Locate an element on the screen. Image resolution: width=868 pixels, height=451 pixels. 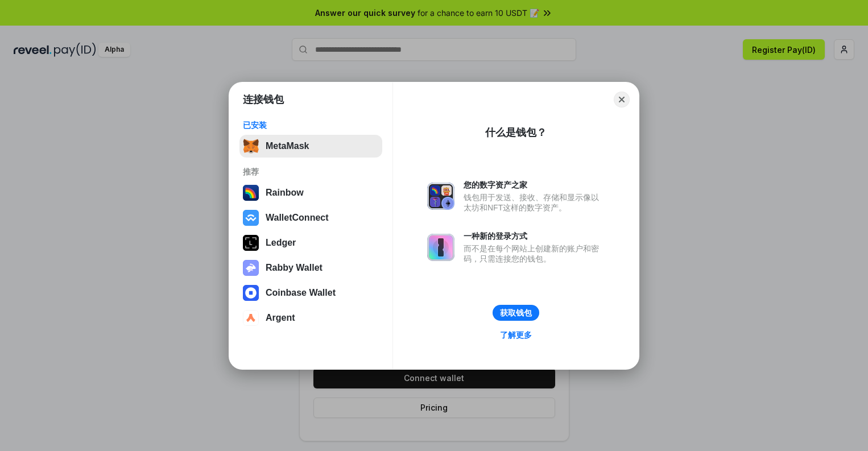
div: Coinbase Wallet is located at coordinates (300, 293).